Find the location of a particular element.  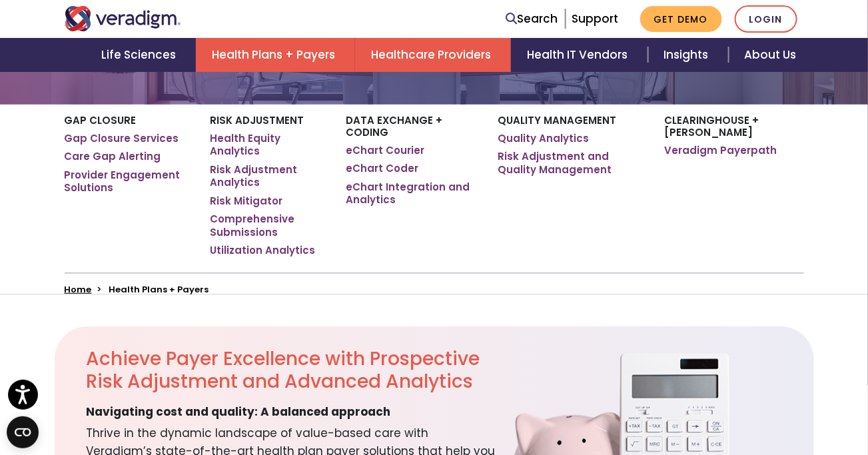

img: Veradigm logo is located at coordinates (122, 18).